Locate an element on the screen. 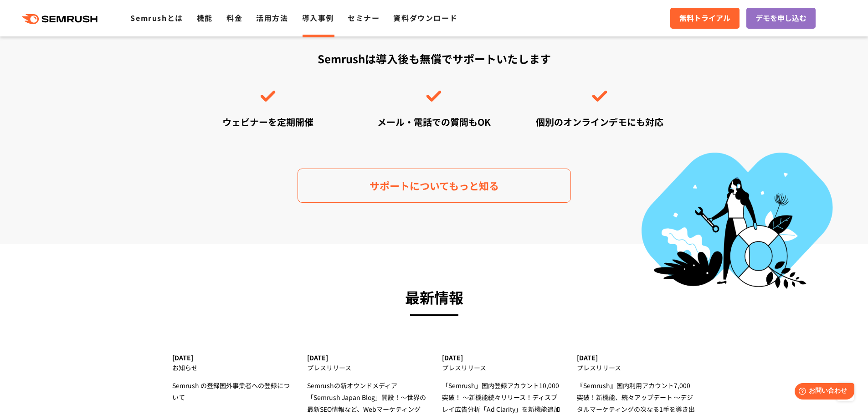  h3: 最新情報 is located at coordinates (434, 297).